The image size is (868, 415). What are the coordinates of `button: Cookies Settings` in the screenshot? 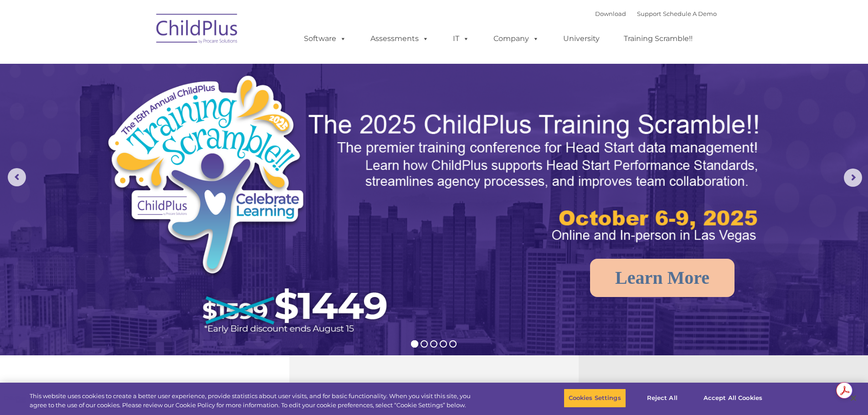 It's located at (595, 398).